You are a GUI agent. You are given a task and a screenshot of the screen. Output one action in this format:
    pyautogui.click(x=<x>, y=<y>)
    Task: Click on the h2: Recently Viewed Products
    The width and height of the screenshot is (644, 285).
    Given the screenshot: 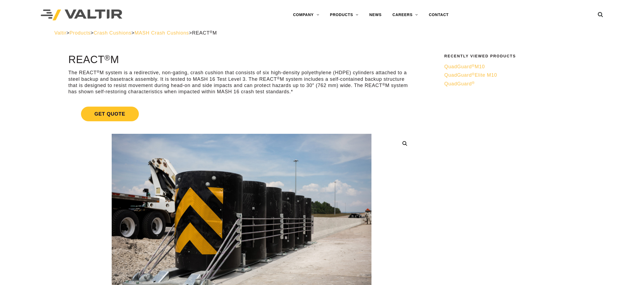 What is the action you would take?
    pyautogui.click(x=516, y=56)
    